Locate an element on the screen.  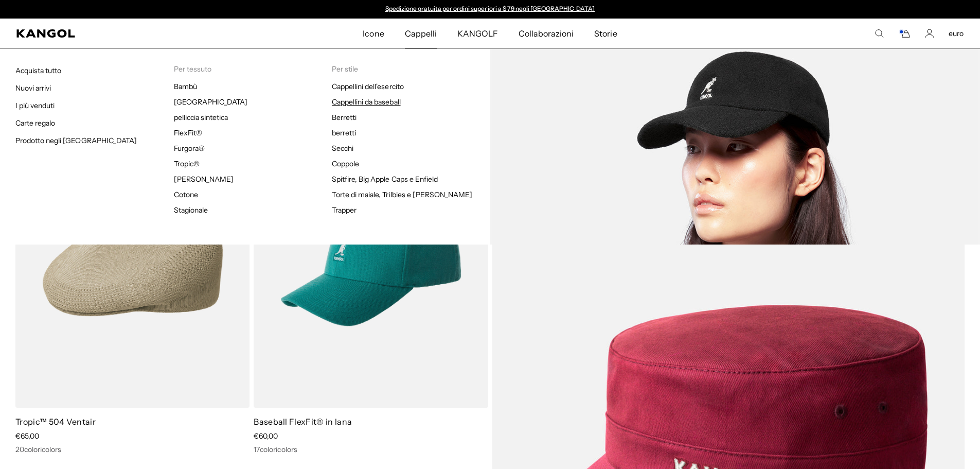
button: Carrello is located at coordinates (904, 34).